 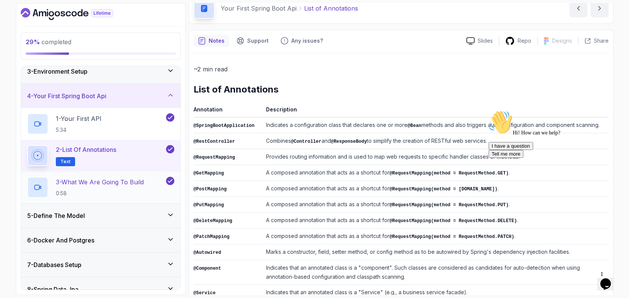 I want to click on code: @DeleteMapping, so click(x=213, y=221).